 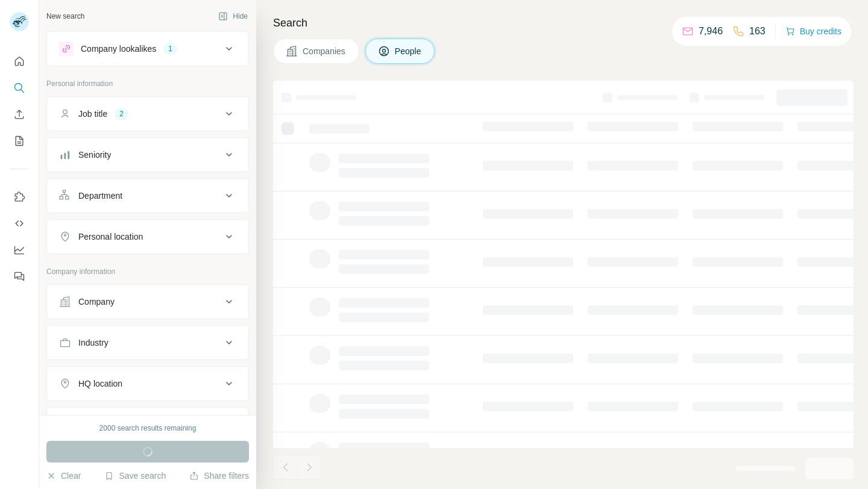 What do you see at coordinates (135, 476) in the screenshot?
I see `button: Save search` at bounding box center [135, 476].